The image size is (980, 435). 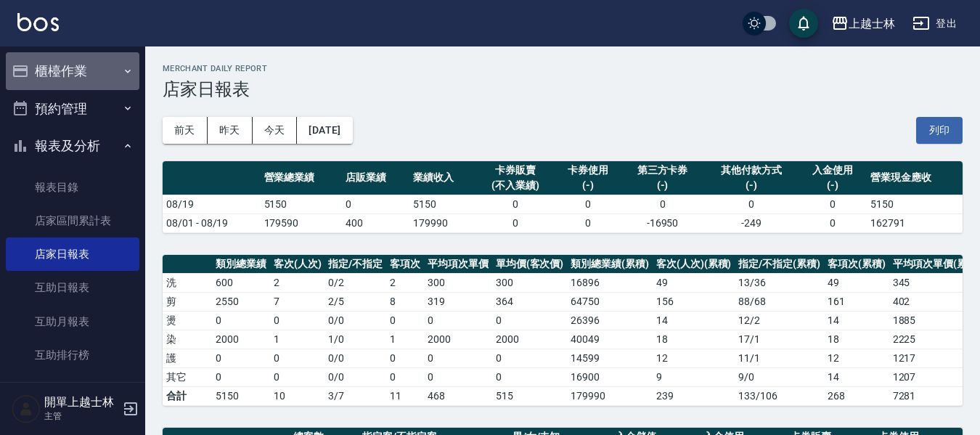 What do you see at coordinates (751, 223) in the screenshot?
I see `td: -249` at bounding box center [751, 223].